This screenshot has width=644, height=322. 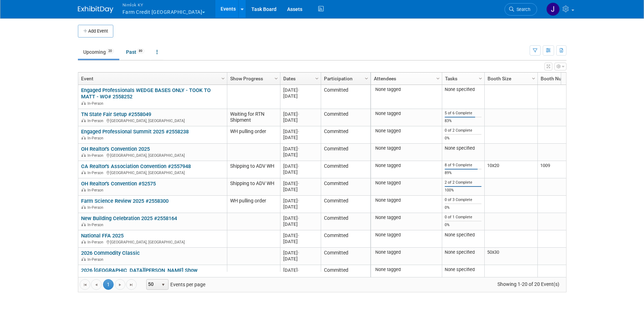 I want to click on span: Search, so click(x=522, y=9).